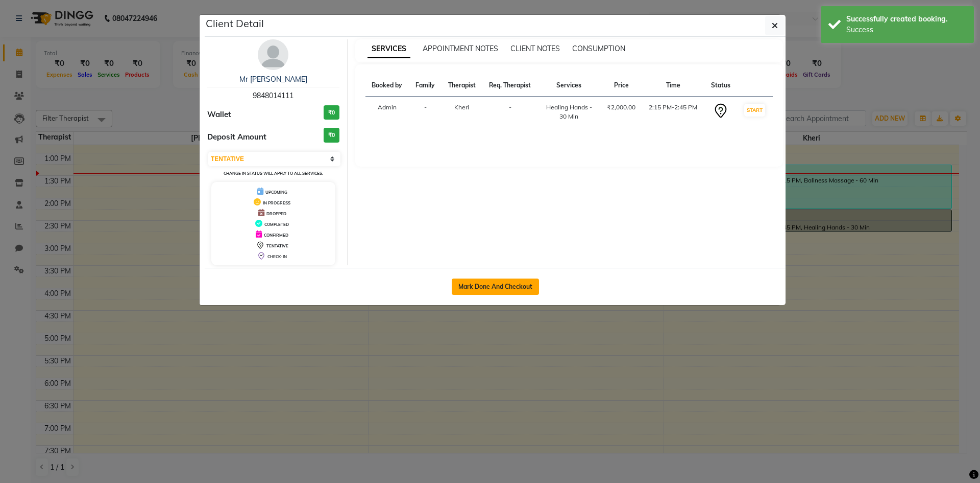 The width and height of the screenshot is (980, 483). Describe the element at coordinates (569, 86) in the screenshot. I see `th: Services` at that location.